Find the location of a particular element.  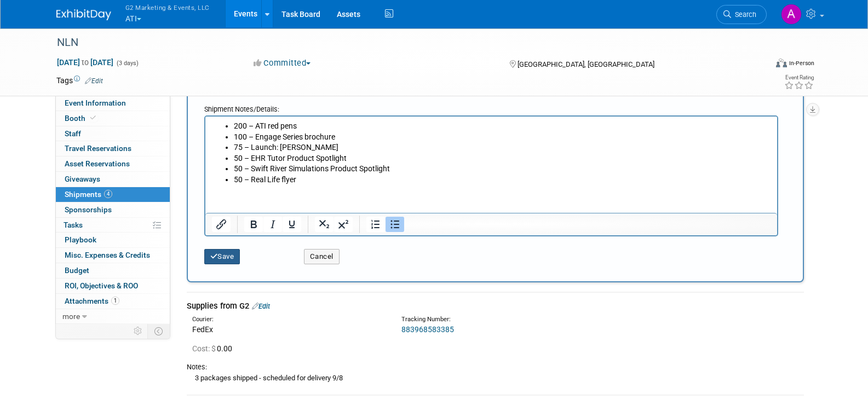

span: 1 is located at coordinates (115, 300).